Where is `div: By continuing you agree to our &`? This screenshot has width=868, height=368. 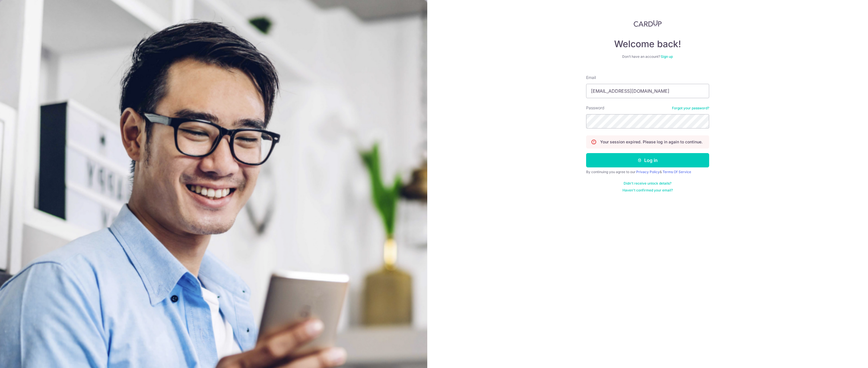 div: By continuing you agree to our & is located at coordinates (648, 172).